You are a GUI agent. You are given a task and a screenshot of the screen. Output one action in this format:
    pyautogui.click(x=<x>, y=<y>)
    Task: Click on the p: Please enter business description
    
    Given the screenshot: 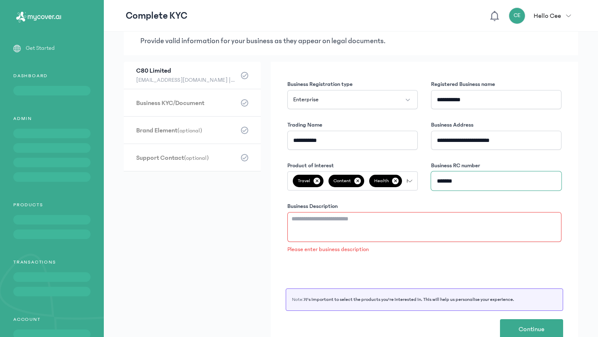 What is the action you would take?
    pyautogui.click(x=424, y=249)
    